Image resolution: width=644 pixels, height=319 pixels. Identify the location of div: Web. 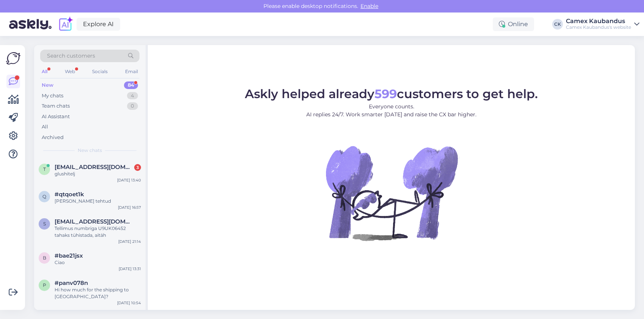
(70, 72).